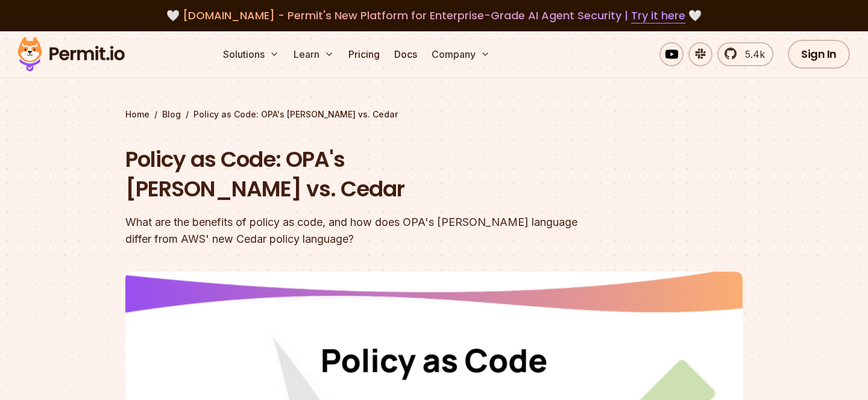 The width and height of the screenshot is (868, 400). What do you see at coordinates (819, 54) in the screenshot?
I see `a: Sign In` at bounding box center [819, 54].